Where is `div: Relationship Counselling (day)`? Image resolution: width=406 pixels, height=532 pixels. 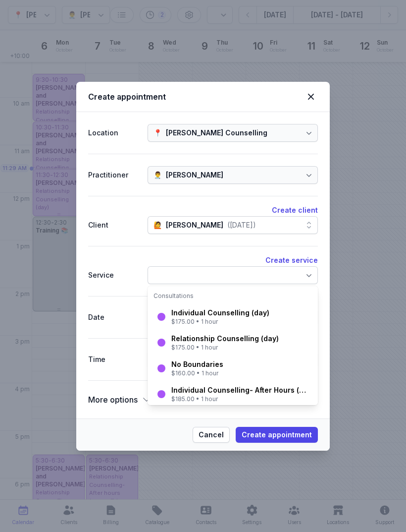 div: Relationship Counselling (day) is located at coordinates (225, 338).